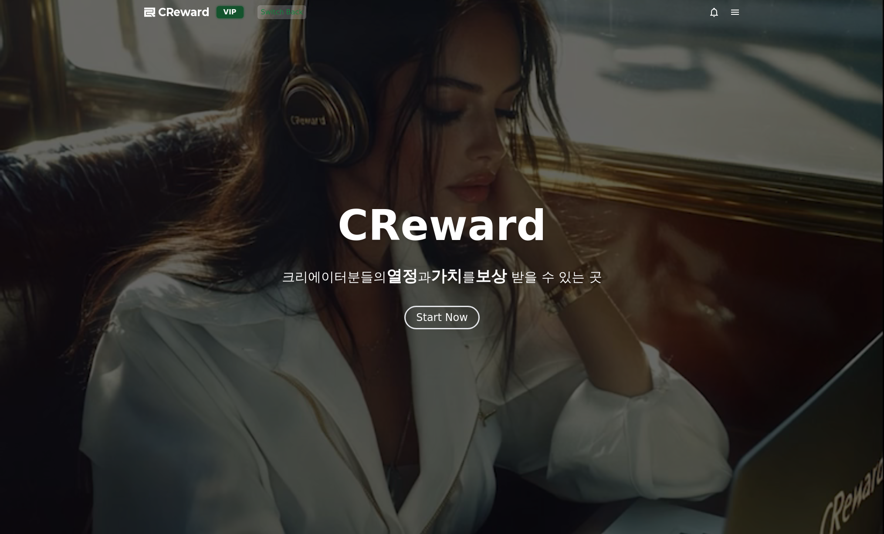 The image size is (884, 534). Describe the element at coordinates (446, 276) in the screenshot. I see `span: 가치` at that location.